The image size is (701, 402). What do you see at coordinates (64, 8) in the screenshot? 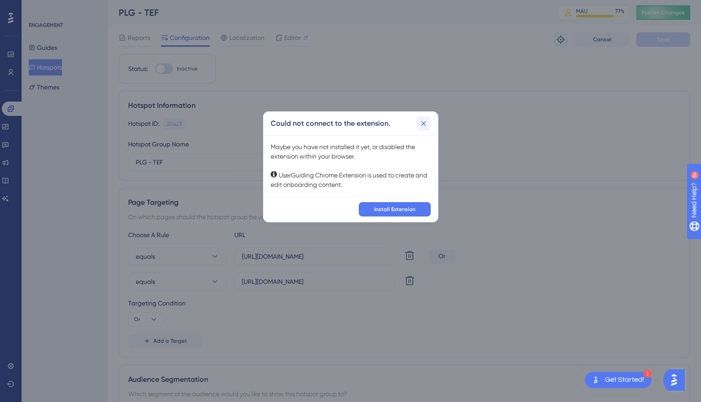
I see `div: 9+` at bounding box center [64, 8].